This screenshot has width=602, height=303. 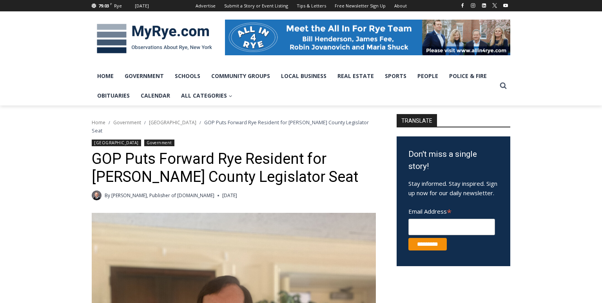 I want to click on strong: TRANSLATE, so click(x=417, y=120).